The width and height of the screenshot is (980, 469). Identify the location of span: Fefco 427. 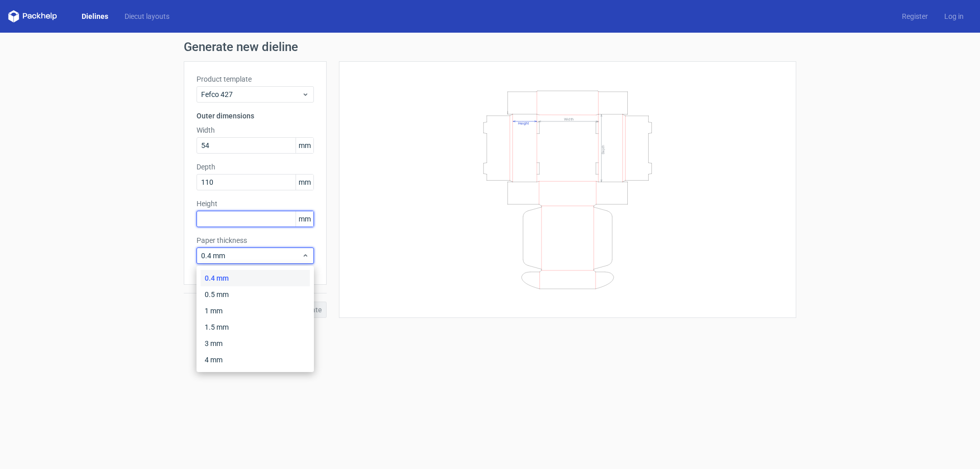
(251, 95).